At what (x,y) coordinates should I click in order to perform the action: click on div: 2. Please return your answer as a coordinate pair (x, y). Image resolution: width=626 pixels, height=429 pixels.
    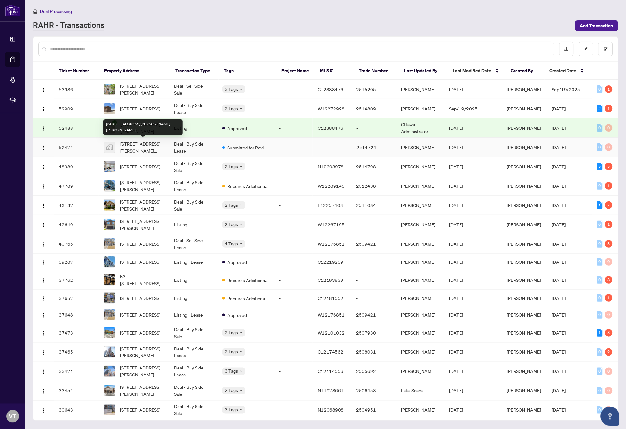
    Looking at the image, I should click on (600, 109).